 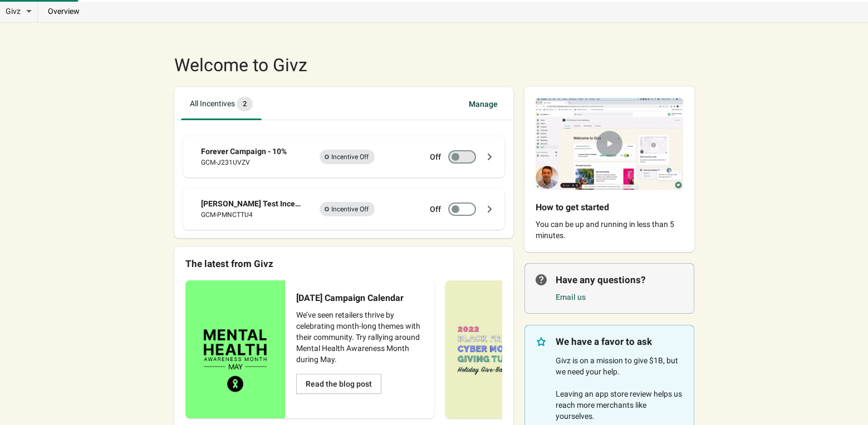 I want to click on span: Givz is on a mission to give $1B, but we need your help. Leaving an app store review helps us rea..., so click(x=619, y=389).